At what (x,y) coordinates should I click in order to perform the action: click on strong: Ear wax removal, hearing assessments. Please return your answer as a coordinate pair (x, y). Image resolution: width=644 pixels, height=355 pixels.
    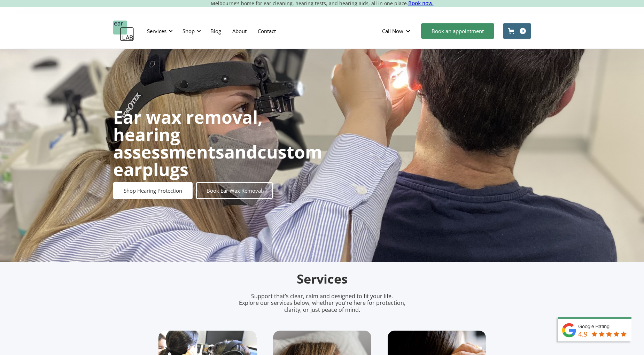
    Looking at the image, I should click on (188, 135).